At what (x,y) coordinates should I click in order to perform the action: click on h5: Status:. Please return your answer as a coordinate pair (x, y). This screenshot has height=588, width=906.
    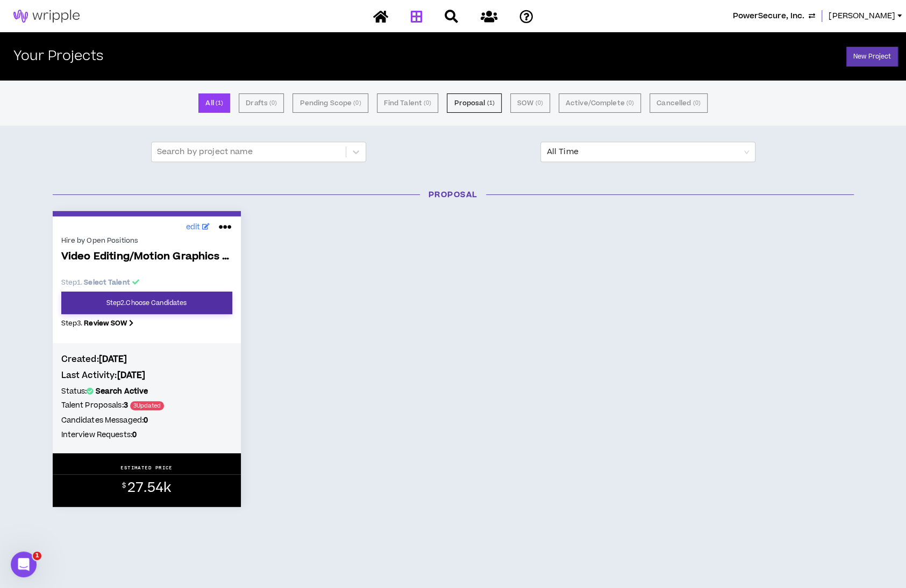
    Looking at the image, I should click on (147, 392).